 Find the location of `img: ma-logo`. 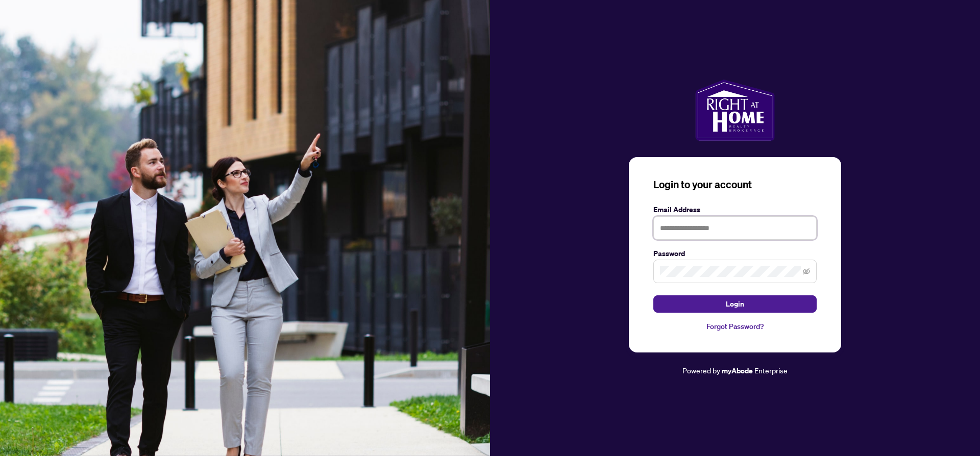

img: ma-logo is located at coordinates (735, 111).